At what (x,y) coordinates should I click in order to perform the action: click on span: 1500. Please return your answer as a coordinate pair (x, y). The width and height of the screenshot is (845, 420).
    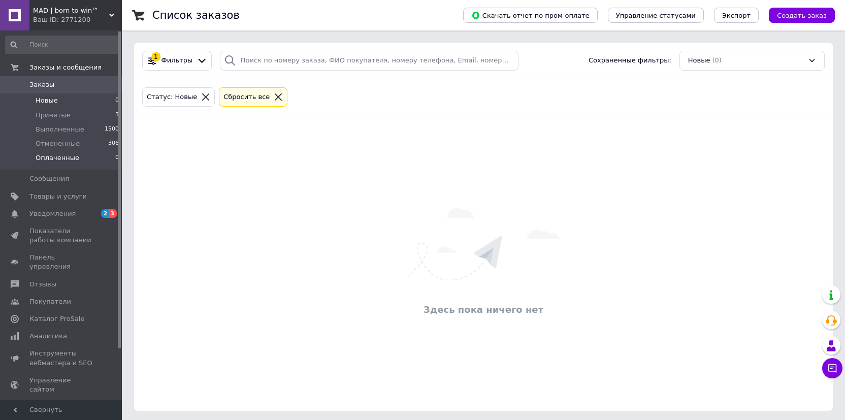
    Looking at the image, I should click on (112, 129).